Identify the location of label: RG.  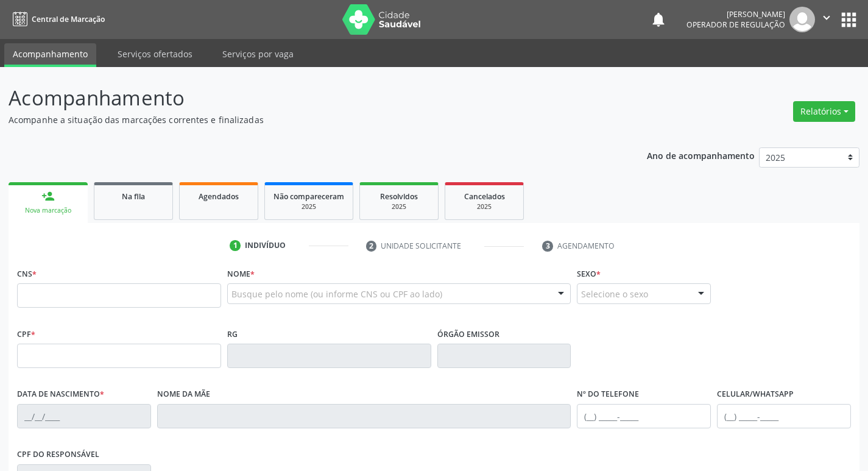
(232, 334).